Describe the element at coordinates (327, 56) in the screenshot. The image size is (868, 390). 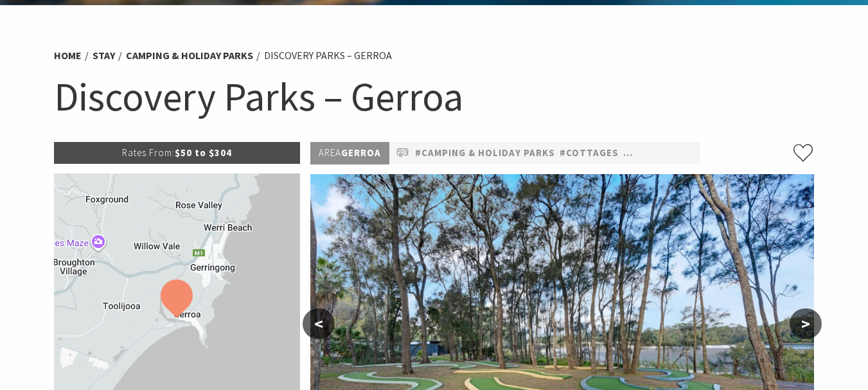
I see `li: Discovery Parks – Gerroa` at that location.